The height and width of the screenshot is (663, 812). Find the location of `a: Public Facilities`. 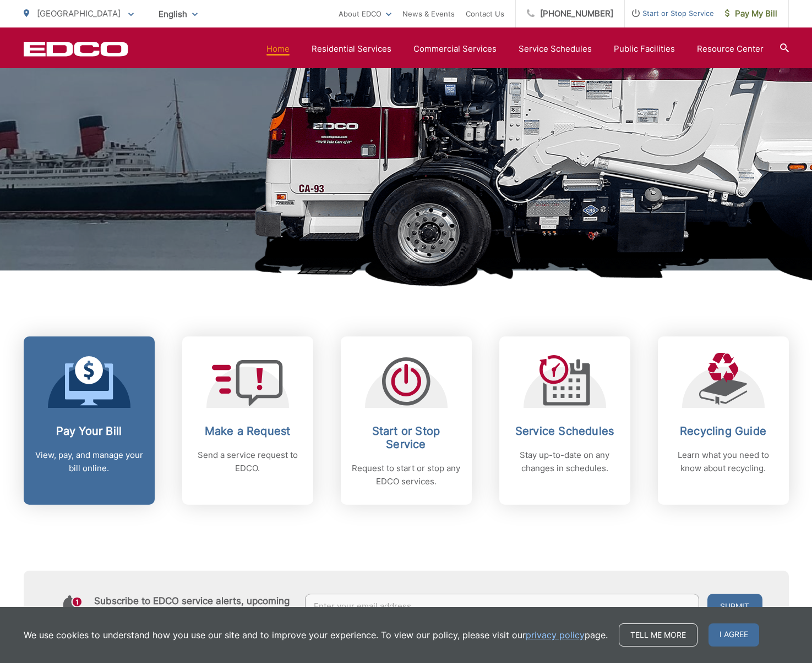

a: Public Facilities is located at coordinates (644, 49).